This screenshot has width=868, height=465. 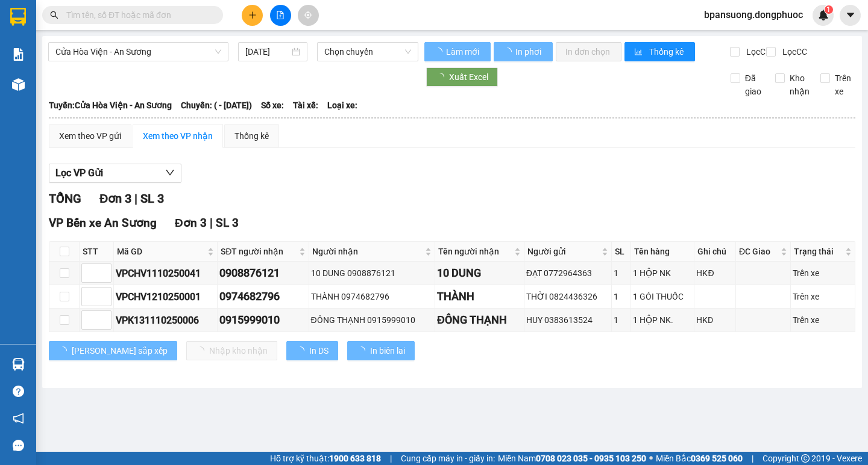 What do you see at coordinates (850, 15) in the screenshot?
I see `span: caret-down` at bounding box center [850, 15].